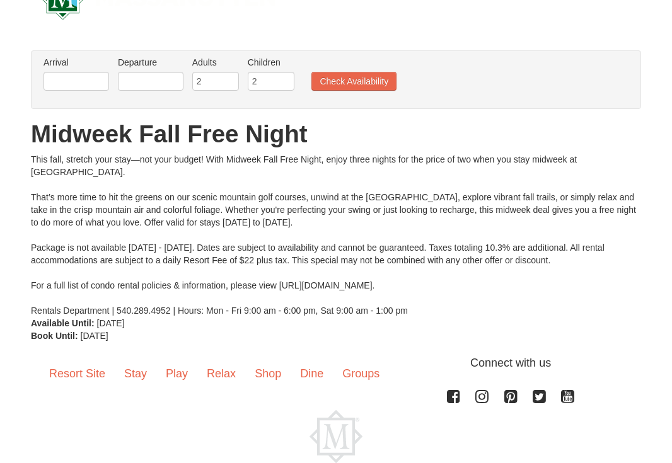  What do you see at coordinates (271, 62) in the screenshot?
I see `label: Children` at bounding box center [271, 62].